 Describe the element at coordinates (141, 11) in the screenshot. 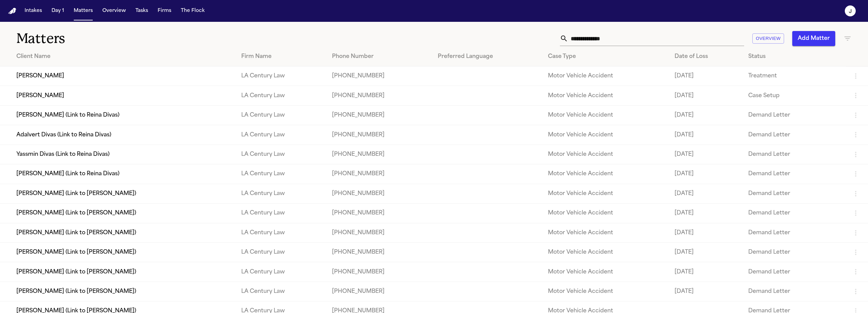

I see `button: Tasks` at that location.